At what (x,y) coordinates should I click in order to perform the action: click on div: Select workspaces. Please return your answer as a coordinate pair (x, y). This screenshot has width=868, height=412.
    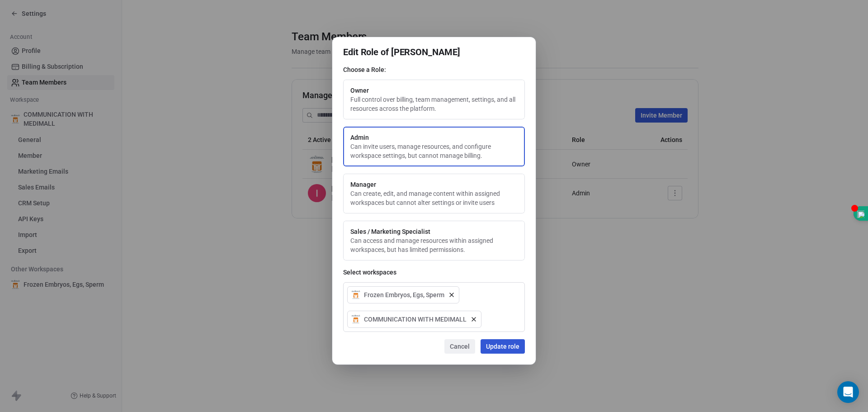
    Looking at the image, I should click on (434, 272).